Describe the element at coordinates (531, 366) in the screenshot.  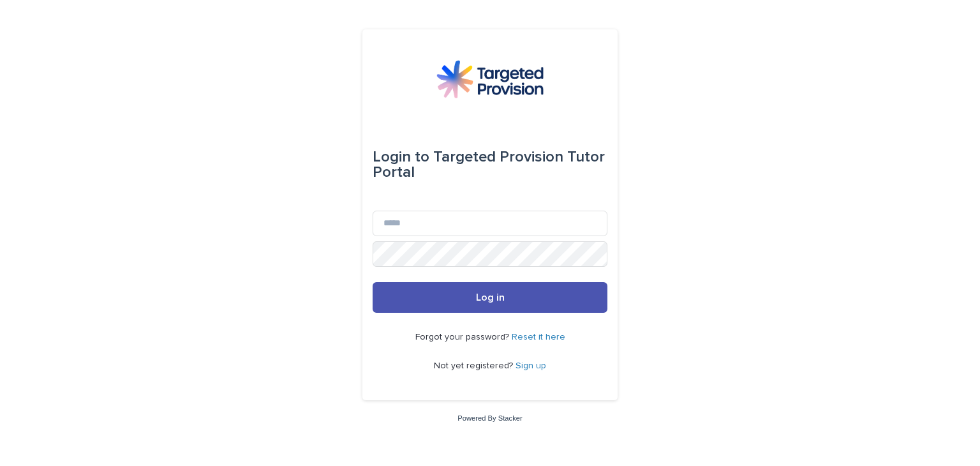
I see `a: Sign up` at that location.